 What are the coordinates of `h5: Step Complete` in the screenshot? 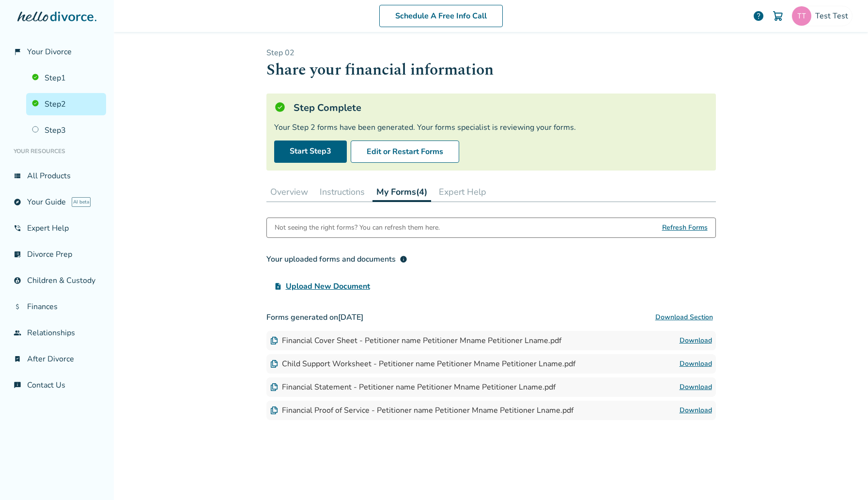 It's located at (327, 108).